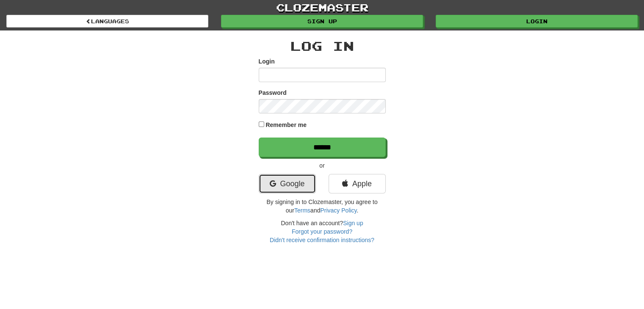  I want to click on a: Forgot your password?, so click(321, 232).